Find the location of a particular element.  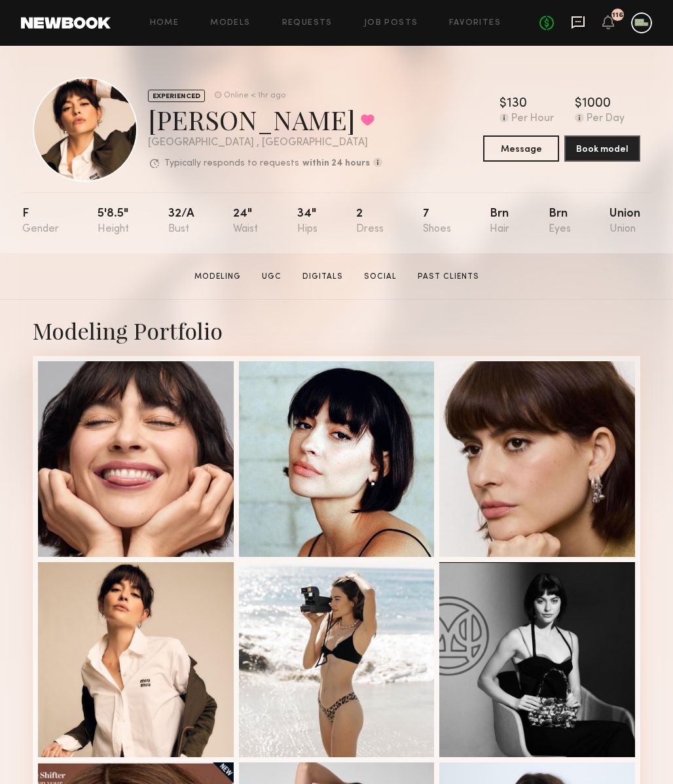

div: F is located at coordinates (41, 221).